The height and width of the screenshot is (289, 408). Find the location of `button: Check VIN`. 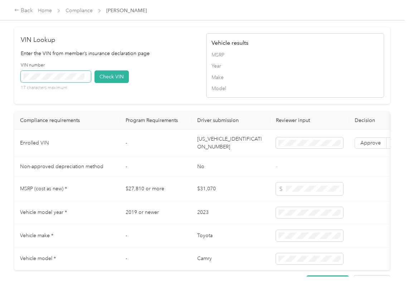

button: Check VIN is located at coordinates (112, 77).